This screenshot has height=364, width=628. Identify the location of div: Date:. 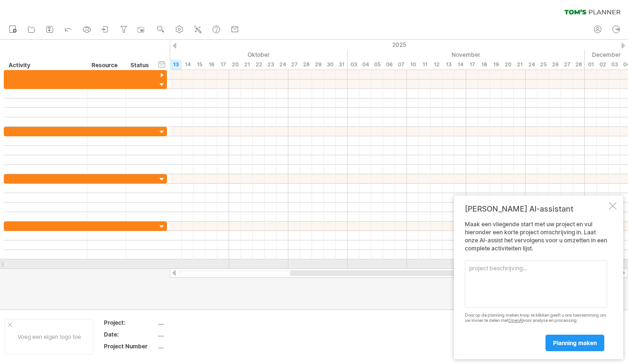
(130, 334).